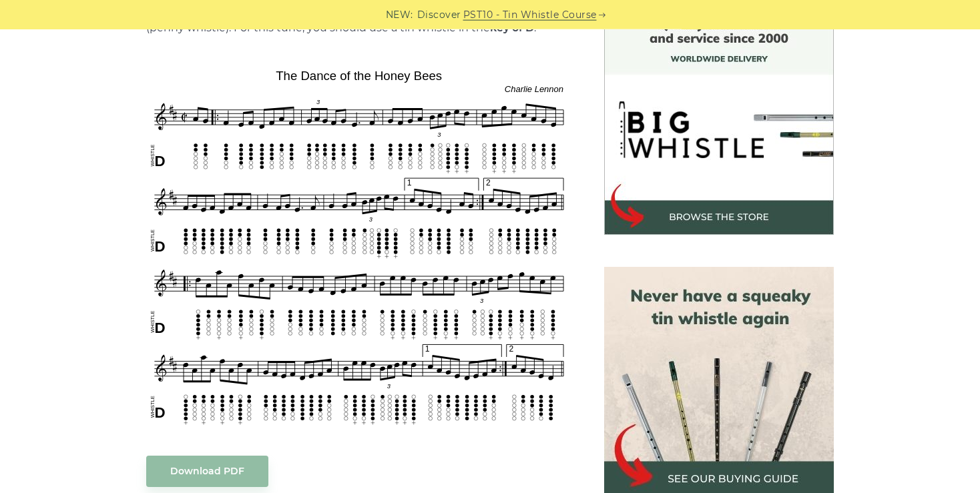 This screenshot has width=980, height=493. Describe the element at coordinates (530, 15) in the screenshot. I see `a: PST10 - Tin Whistle Course` at that location.